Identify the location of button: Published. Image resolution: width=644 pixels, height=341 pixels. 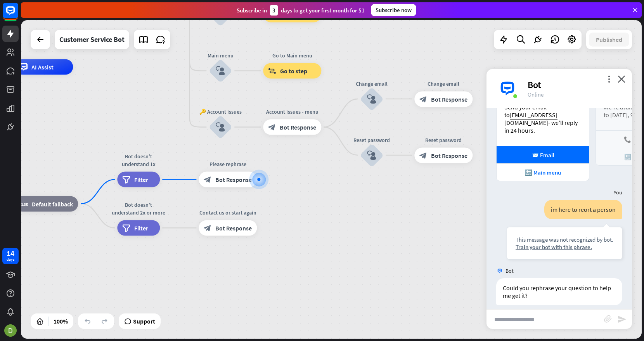
(609, 40).